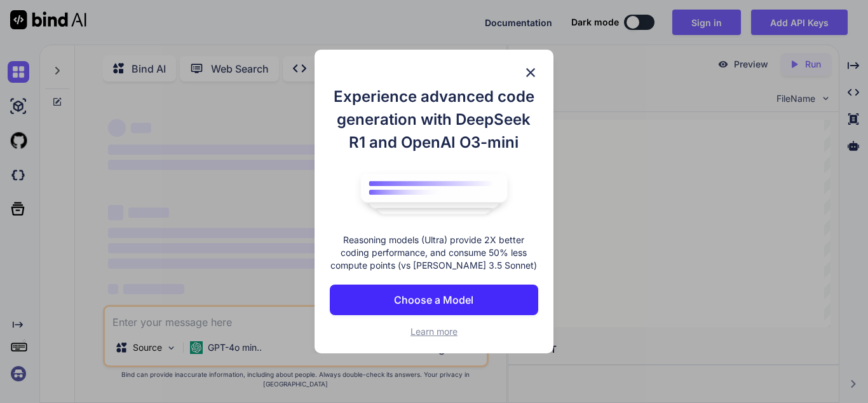  Describe the element at coordinates (434, 331) in the screenshot. I see `span: Learn more` at that location.